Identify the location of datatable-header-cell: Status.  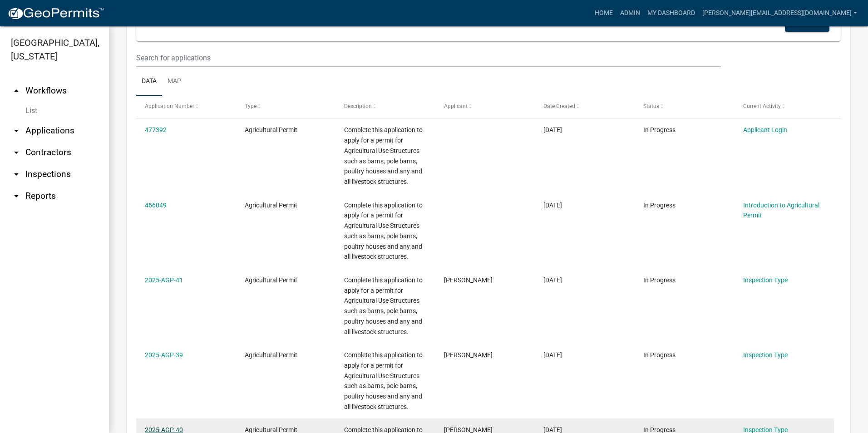
(685, 107).